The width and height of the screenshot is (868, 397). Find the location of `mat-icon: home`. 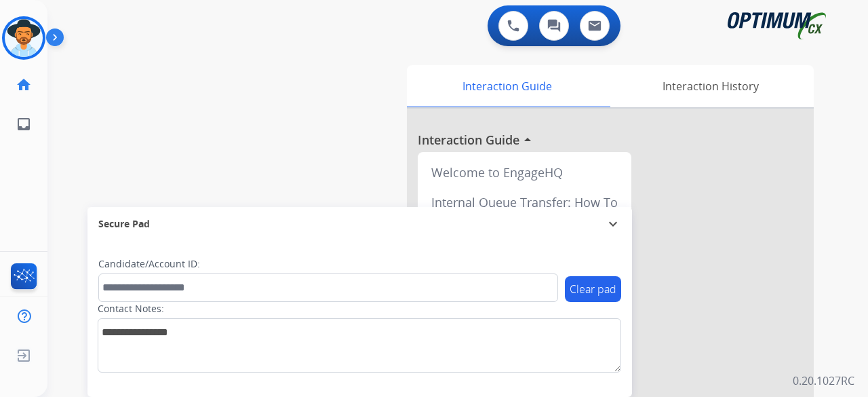

mat-icon: home is located at coordinates (24, 85).